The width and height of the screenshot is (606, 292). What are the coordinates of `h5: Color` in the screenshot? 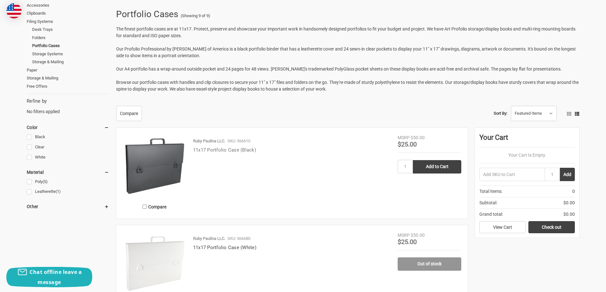 It's located at (68, 128).